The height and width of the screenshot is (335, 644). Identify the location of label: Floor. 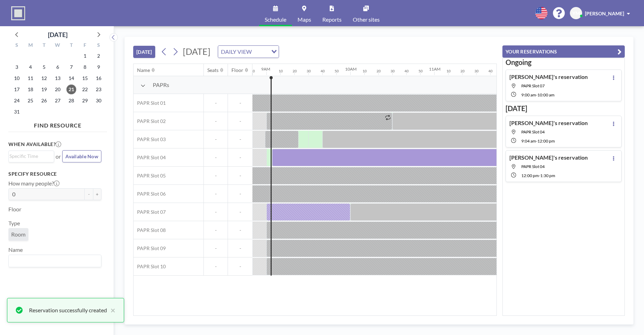
(15, 209).